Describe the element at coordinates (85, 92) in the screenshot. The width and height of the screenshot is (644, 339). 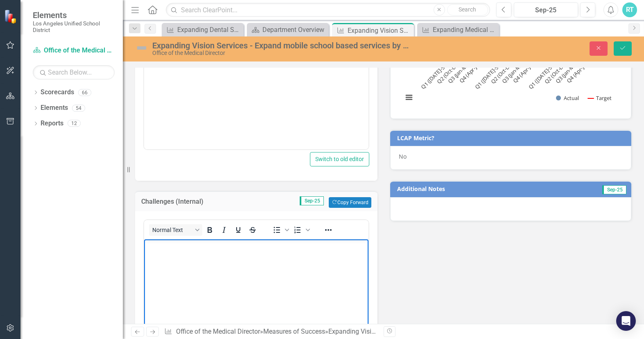
I see `div: 66` at that location.